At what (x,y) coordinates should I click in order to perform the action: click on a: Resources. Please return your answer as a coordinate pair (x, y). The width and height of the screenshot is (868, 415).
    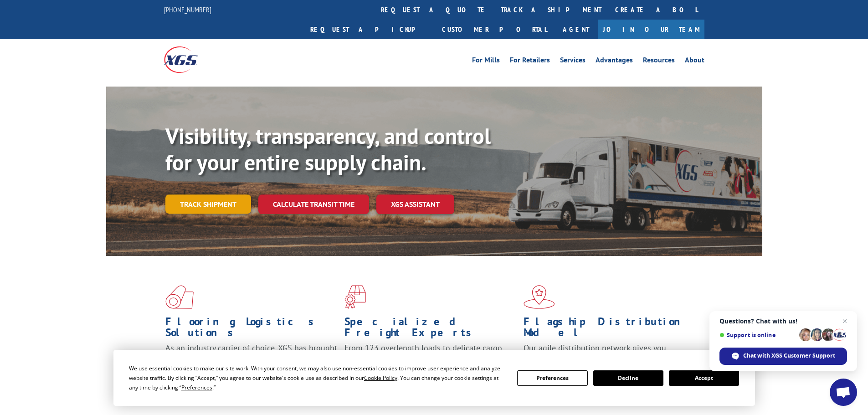
    Looking at the image, I should click on (659, 62).